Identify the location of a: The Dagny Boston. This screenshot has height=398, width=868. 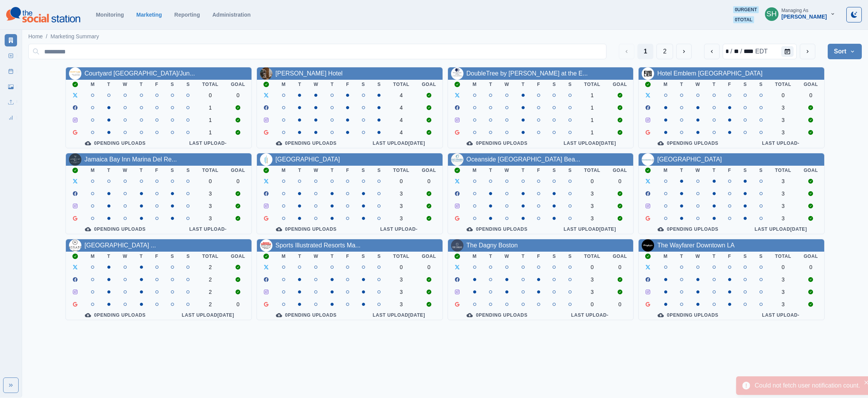
(492, 245).